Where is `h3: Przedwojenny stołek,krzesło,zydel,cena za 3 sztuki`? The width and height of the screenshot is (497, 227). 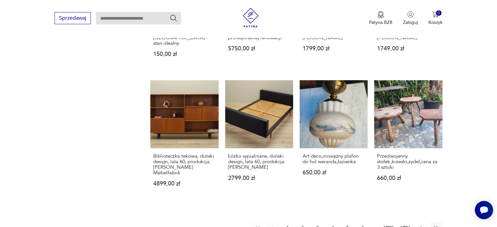
h3: Przedwojenny stołek,krzesło,zydel,cena za 3 sztuki is located at coordinates (408, 161).